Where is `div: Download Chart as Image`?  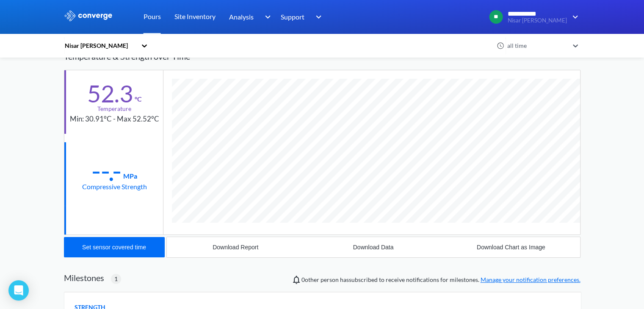
div: Download Chart as Image is located at coordinates (511, 247).